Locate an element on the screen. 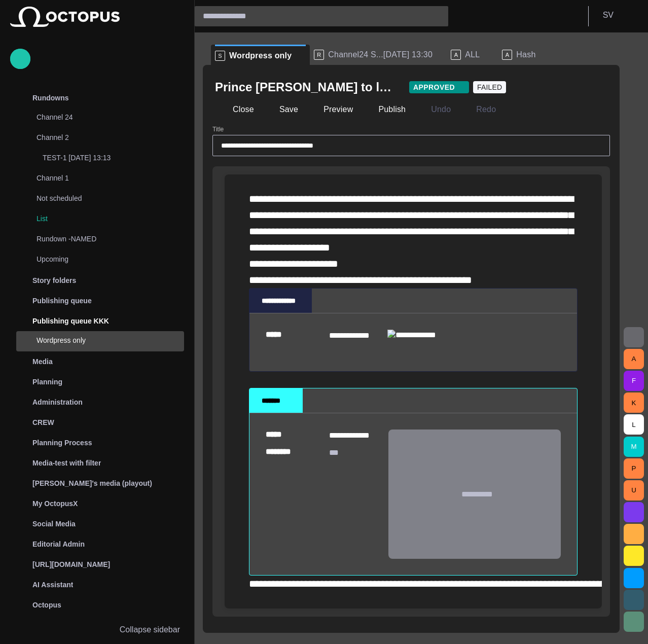 The width and height of the screenshot is (648, 644). button: Preview is located at coordinates (331, 110).